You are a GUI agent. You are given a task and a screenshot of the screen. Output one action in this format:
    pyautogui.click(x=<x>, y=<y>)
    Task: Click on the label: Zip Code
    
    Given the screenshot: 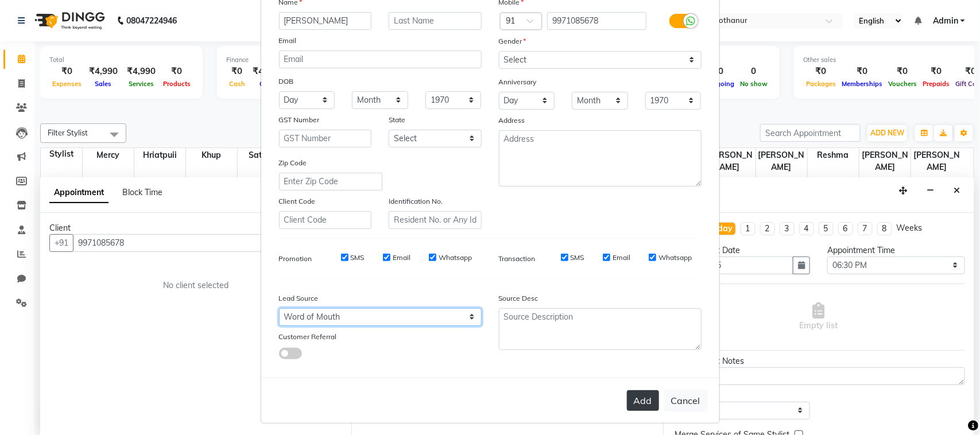 What is the action you would take?
    pyautogui.click(x=293, y=163)
    